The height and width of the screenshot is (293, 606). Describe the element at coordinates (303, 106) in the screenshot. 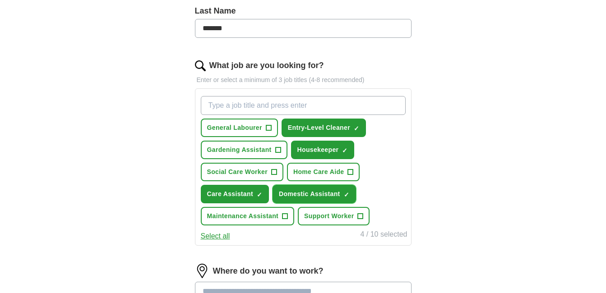

I see `input: Type a job title and press enter` at that location.